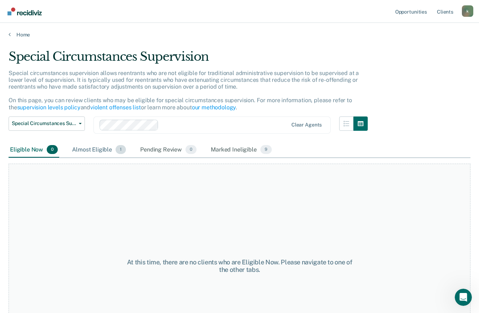 The height and width of the screenshot is (313, 479). I want to click on div: k, so click(468, 11).